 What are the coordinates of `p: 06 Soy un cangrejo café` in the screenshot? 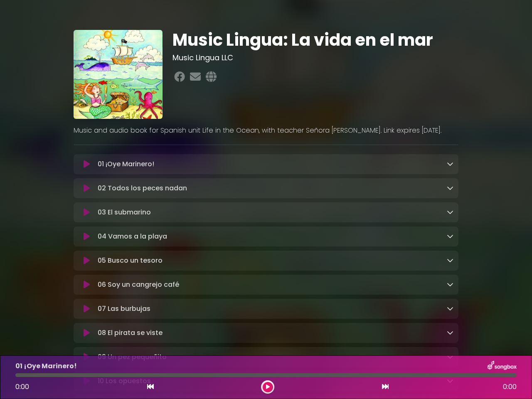 It's located at (139, 285).